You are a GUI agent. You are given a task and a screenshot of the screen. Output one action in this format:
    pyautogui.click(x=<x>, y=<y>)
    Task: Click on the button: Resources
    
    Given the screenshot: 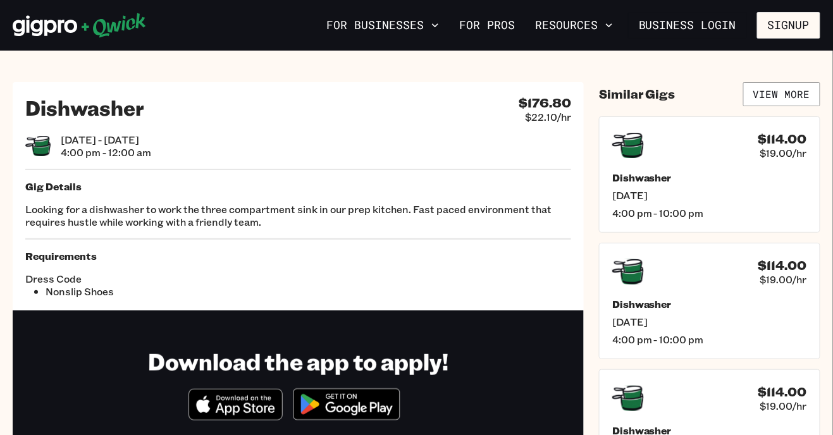 What is the action you would take?
    pyautogui.click(x=573, y=25)
    